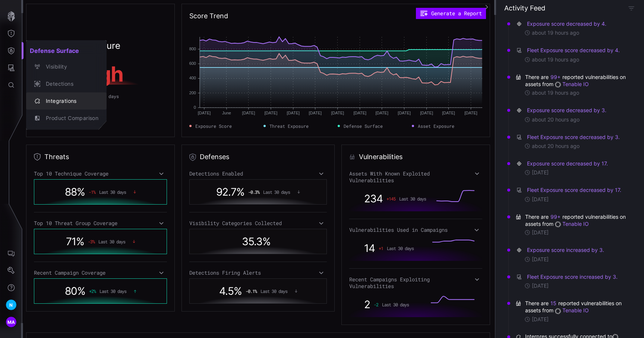 Image resolution: width=644 pixels, height=338 pixels. Describe the element at coordinates (70, 118) in the screenshot. I see `div: Product Comparison` at that location.